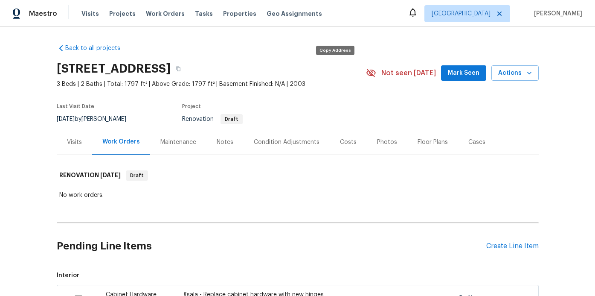  Describe the element at coordinates (515, 73) in the screenshot. I see `span: Actions` at that location.